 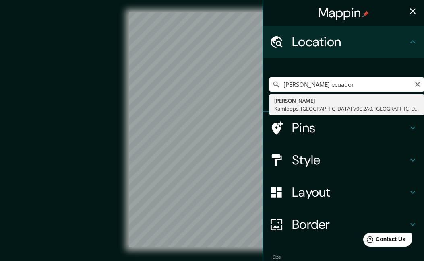 I want to click on div: Location, so click(x=343, y=42).